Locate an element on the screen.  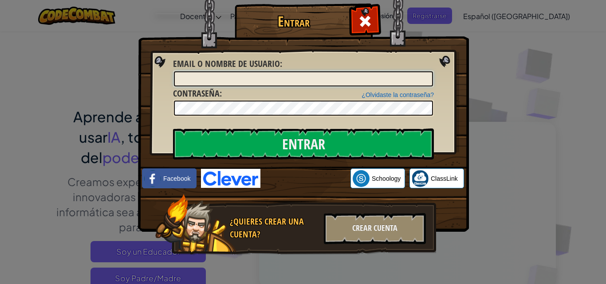
span: Schoology is located at coordinates (386, 179).